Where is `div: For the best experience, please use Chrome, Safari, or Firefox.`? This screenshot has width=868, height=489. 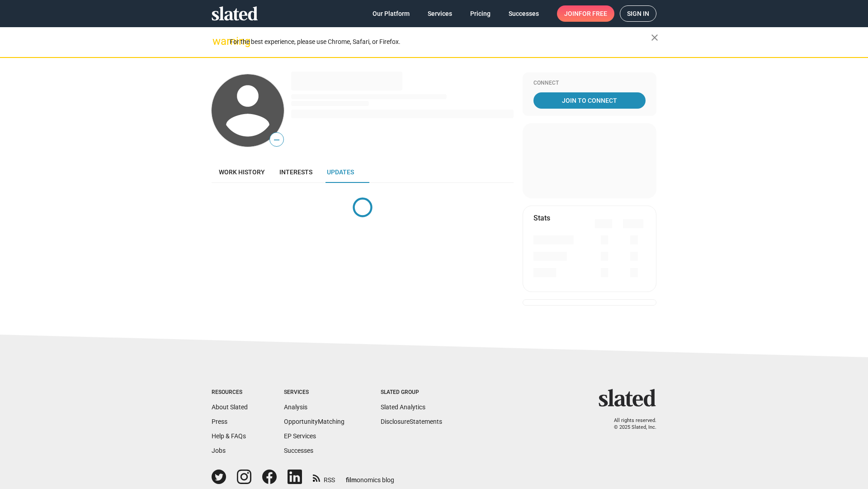
div: For the best experience, please use Chrome, Safari, or Firefox. is located at coordinates (440, 41).